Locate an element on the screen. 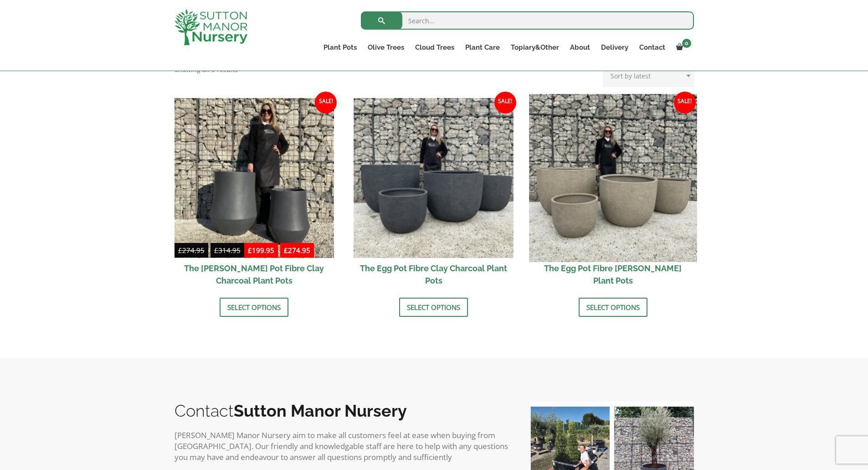  img: logo is located at coordinates (211, 27).